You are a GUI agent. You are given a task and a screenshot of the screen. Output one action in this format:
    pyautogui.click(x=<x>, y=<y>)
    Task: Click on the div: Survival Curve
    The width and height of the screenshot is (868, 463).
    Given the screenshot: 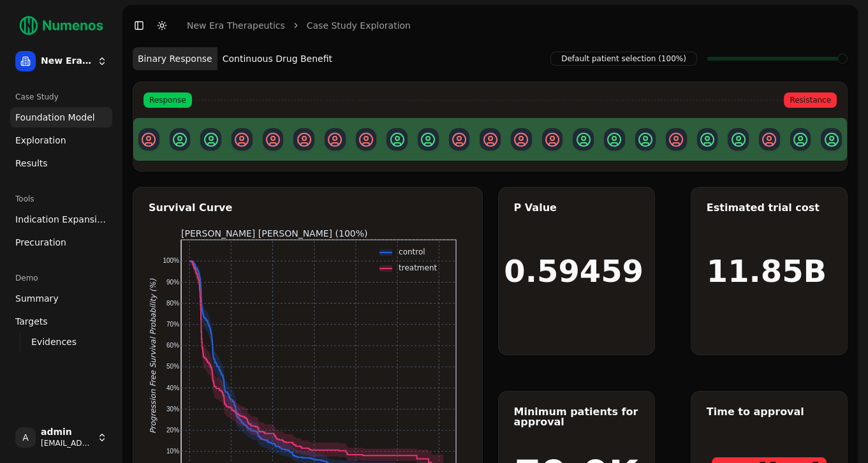 What is the action you would take?
    pyautogui.click(x=307, y=208)
    